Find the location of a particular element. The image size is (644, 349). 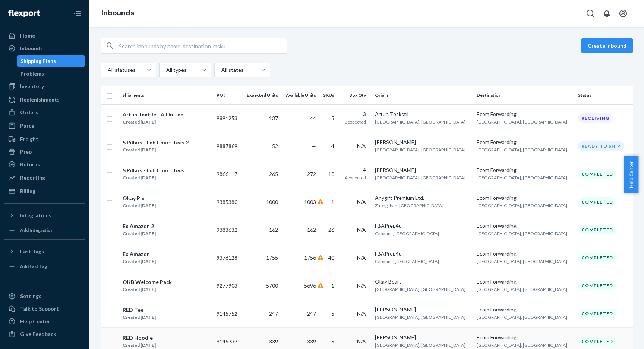

td: 9277903 is located at coordinates (227, 286).